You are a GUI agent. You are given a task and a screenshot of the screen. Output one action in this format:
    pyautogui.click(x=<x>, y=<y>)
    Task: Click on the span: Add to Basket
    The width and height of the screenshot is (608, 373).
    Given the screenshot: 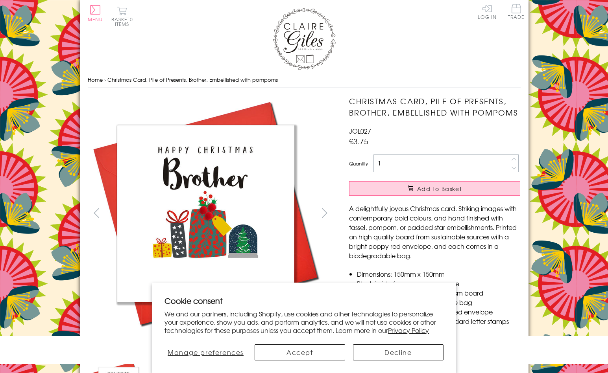 What is the action you would take?
    pyautogui.click(x=439, y=189)
    